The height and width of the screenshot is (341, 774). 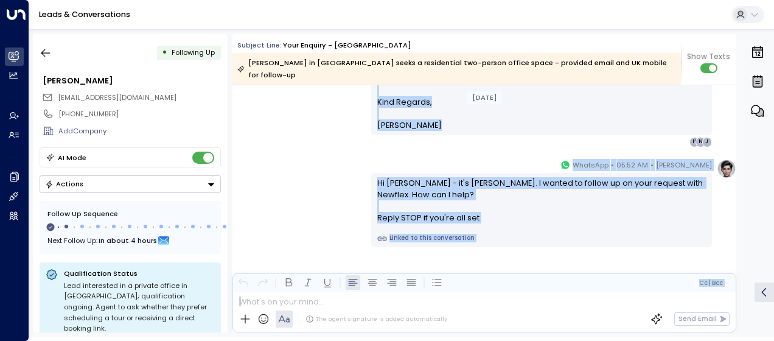 What do you see at coordinates (128, 240) in the screenshot?
I see `span: In about 4 hours` at bounding box center [128, 240].